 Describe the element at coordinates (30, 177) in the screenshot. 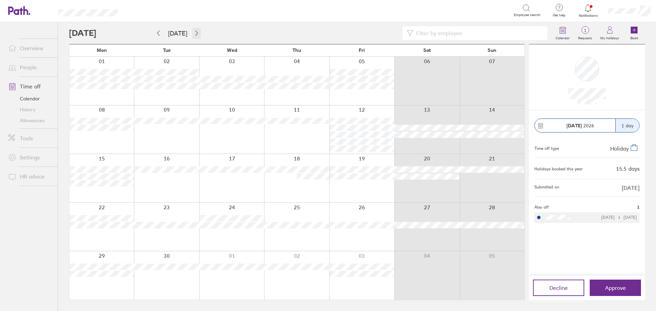

I see `a: HR advice` at that location.